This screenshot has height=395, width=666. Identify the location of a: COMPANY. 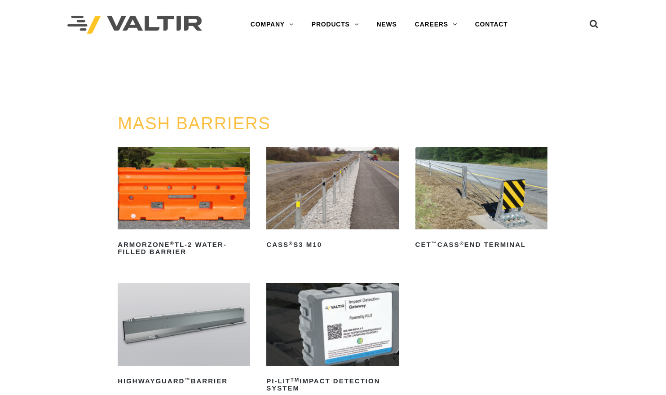
(272, 25).